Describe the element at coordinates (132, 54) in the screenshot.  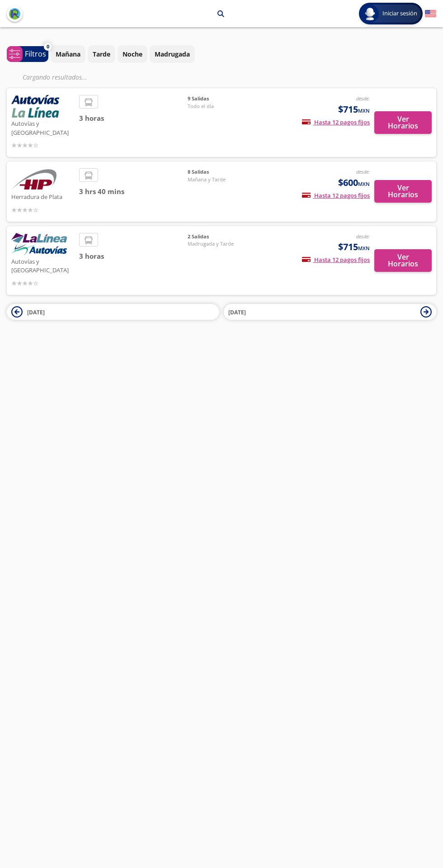
I see `button: Noche` at that location.